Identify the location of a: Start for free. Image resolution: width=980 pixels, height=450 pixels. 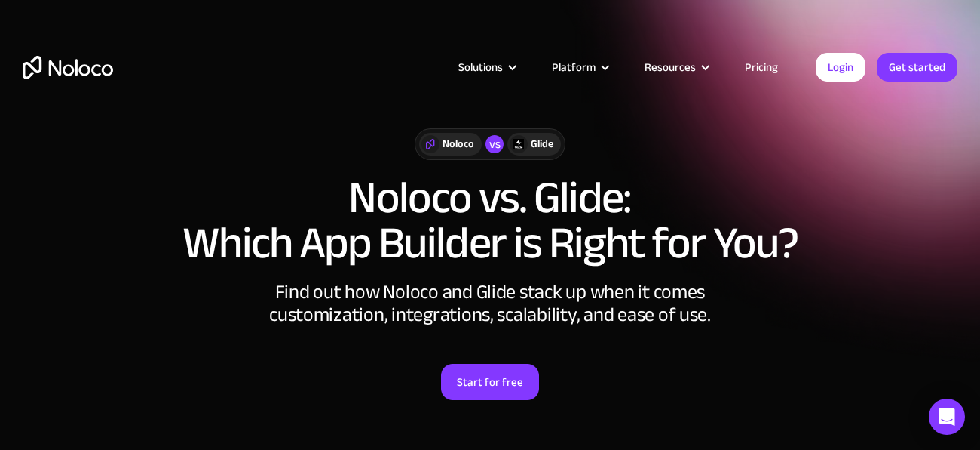
(490, 382).